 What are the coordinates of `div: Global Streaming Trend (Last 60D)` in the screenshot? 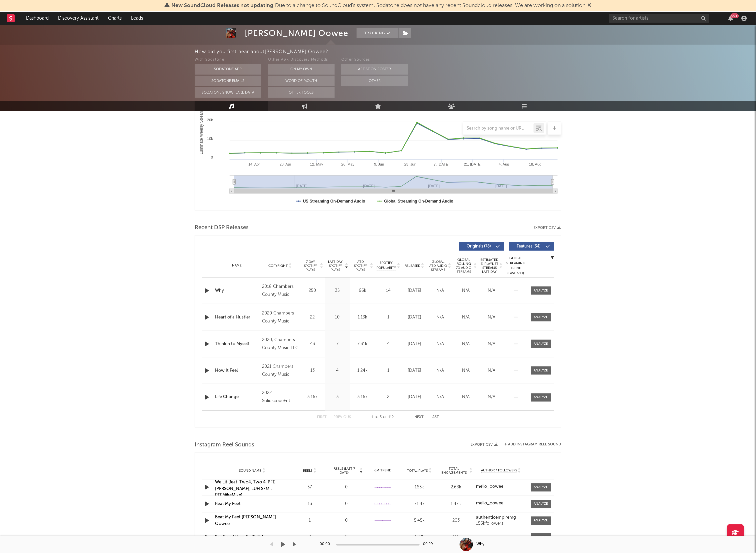 It's located at (517, 266).